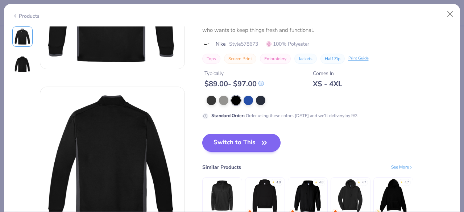 This screenshot has height=212, width=464. Describe the element at coordinates (22, 64) in the screenshot. I see `img: Back` at that location.